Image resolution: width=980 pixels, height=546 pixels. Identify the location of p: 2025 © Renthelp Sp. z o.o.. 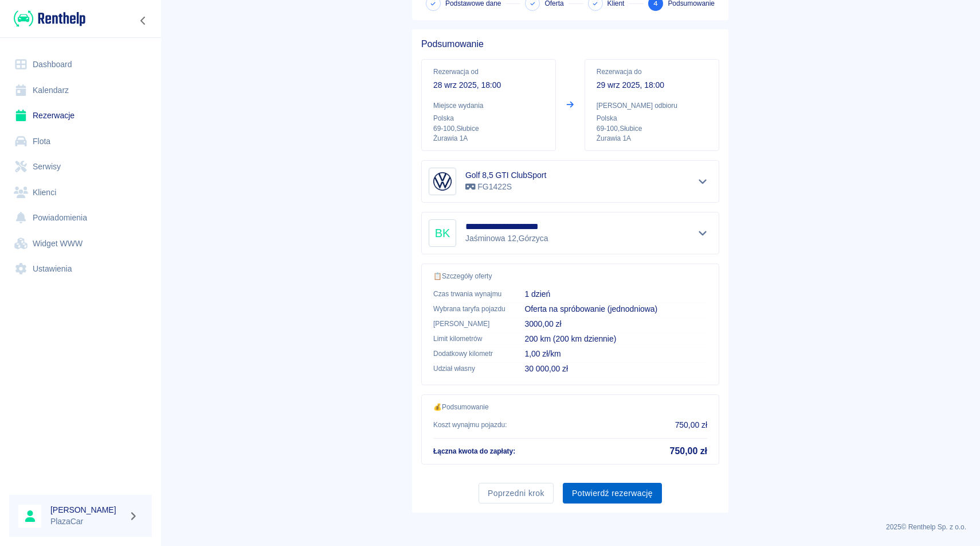
(571, 527).